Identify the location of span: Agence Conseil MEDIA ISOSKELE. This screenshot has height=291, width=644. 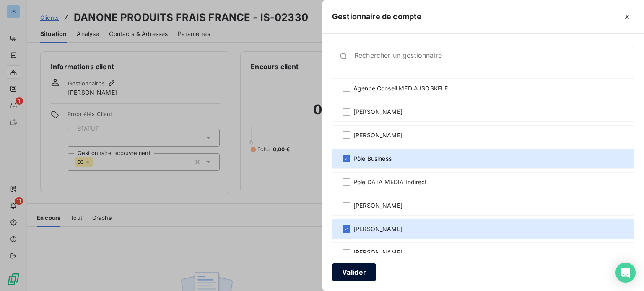
(400, 89).